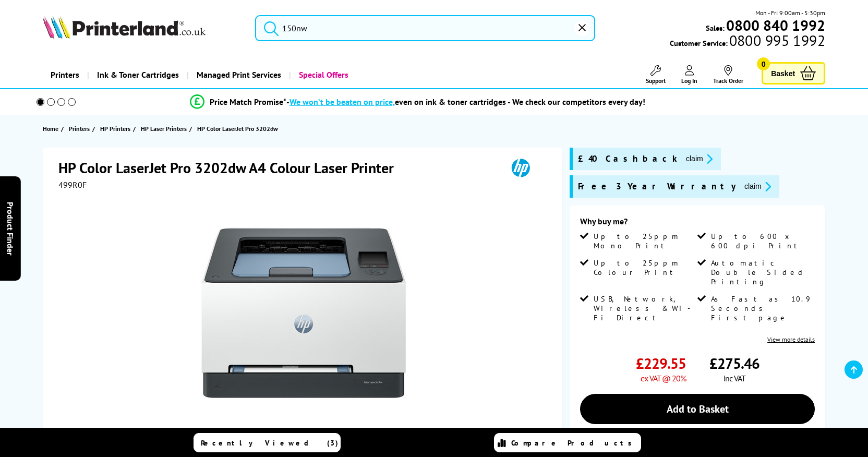 The image size is (868, 457). Describe the element at coordinates (574, 443) in the screenshot. I see `span: Compare Products` at that location.